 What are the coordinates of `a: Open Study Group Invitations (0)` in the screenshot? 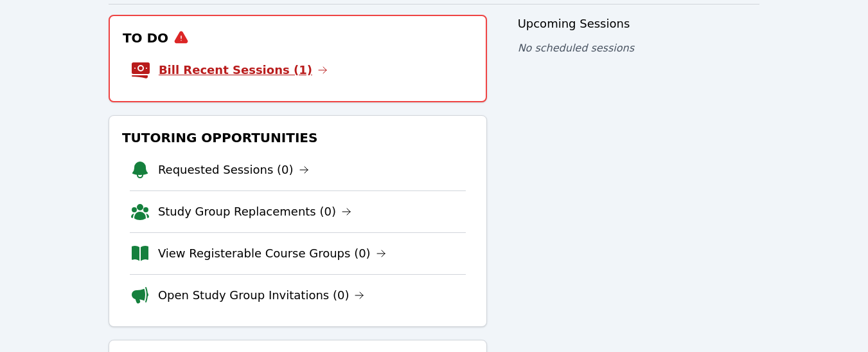 It's located at (261, 295).